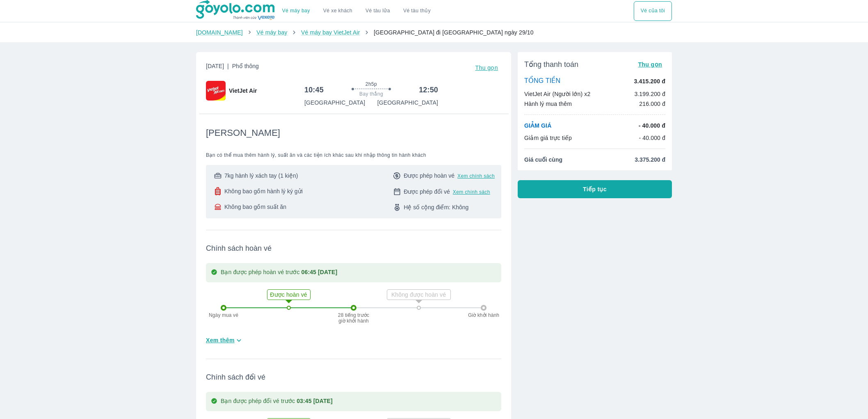 Image resolution: width=868 pixels, height=419 pixels. Describe the element at coordinates (245, 66) in the screenshot. I see `span: Phổ thông` at that location.